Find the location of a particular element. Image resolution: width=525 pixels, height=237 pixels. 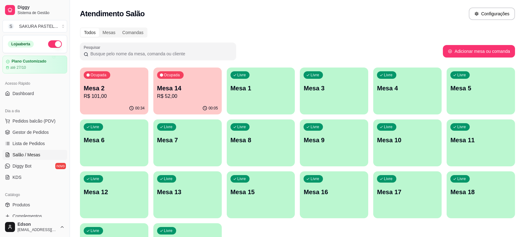

p: Mesa 14 is located at coordinates (188, 88).